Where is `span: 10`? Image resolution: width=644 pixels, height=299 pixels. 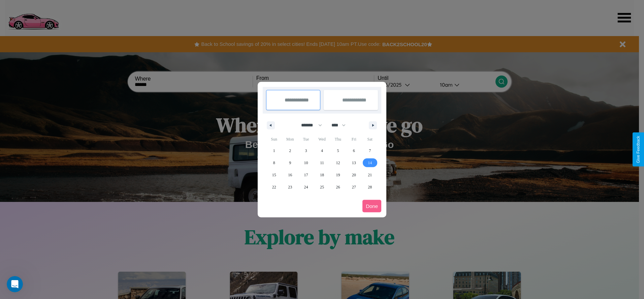 span: 10 is located at coordinates (306, 163).